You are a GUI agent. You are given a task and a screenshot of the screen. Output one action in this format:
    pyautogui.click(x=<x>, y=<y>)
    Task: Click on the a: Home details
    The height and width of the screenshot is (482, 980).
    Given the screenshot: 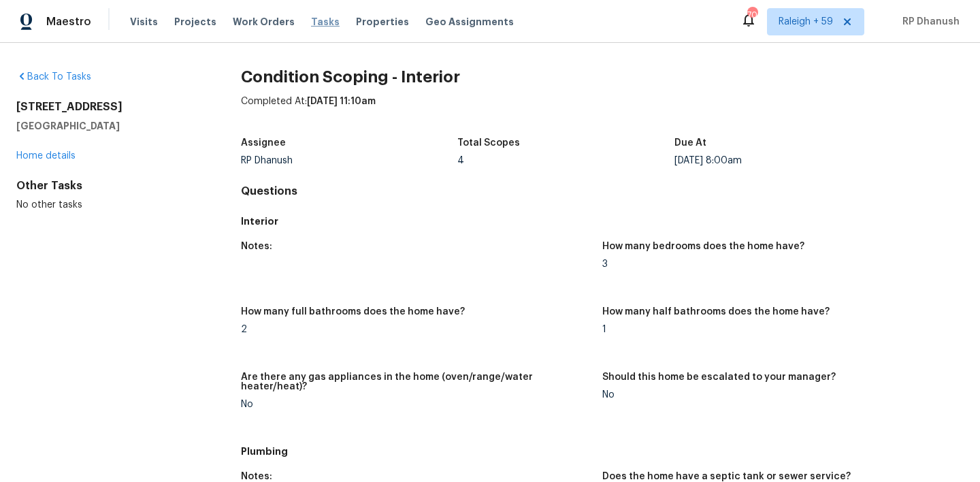 What is the action you would take?
    pyautogui.click(x=46, y=156)
    